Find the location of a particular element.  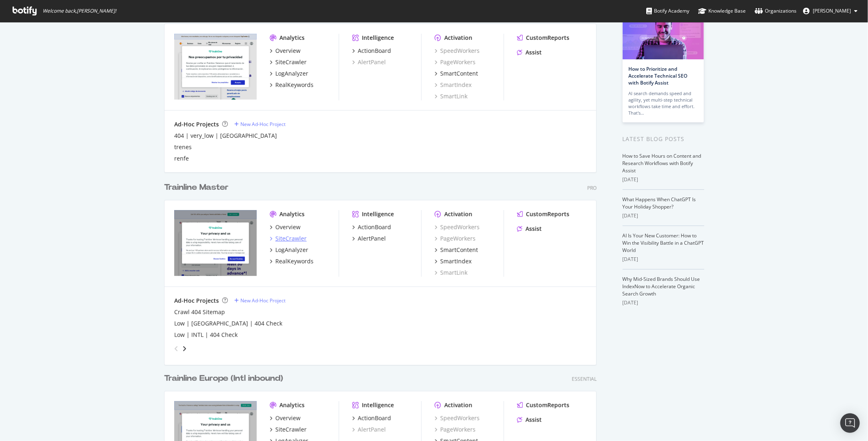

a: New Ad-Hoc Project is located at coordinates (260, 124).